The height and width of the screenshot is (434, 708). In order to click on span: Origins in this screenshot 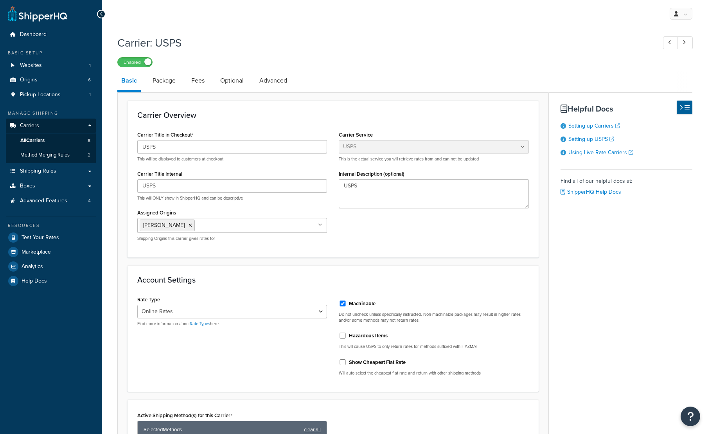, I will do `click(29, 80)`.